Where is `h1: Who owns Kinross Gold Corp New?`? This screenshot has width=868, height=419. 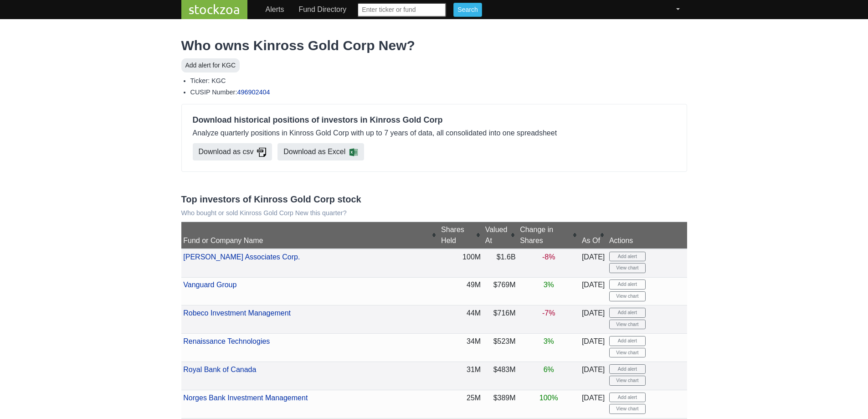 h1: Who owns Kinross Gold Corp New? is located at coordinates (434, 46).